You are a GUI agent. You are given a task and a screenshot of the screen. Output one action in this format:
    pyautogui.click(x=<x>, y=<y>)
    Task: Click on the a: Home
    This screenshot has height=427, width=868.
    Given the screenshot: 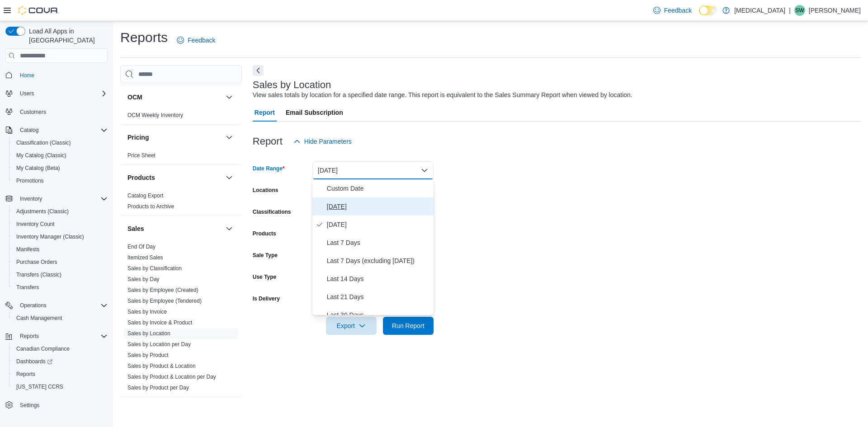 What is the action you would take?
    pyautogui.click(x=27, y=75)
    